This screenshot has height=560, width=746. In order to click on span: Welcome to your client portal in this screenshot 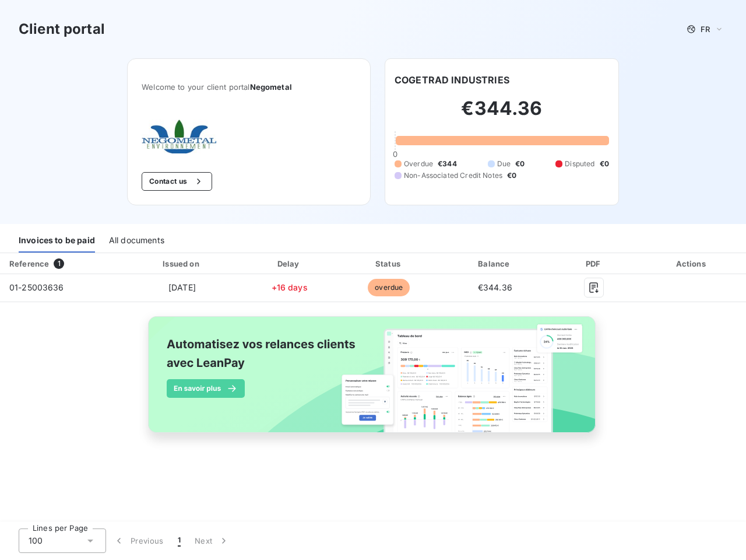, I will do `click(249, 87)`.